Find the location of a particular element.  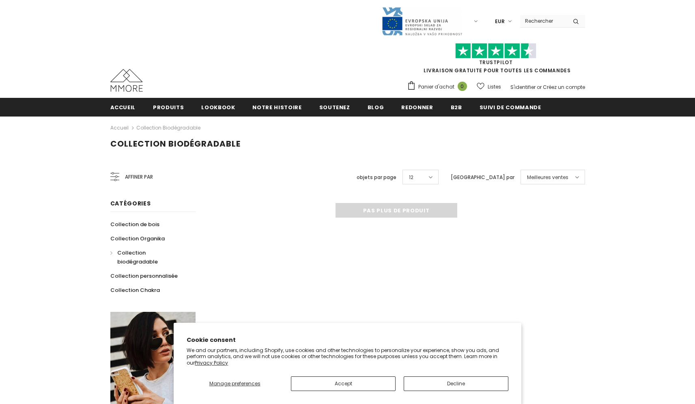

a: Produits is located at coordinates (168, 107).